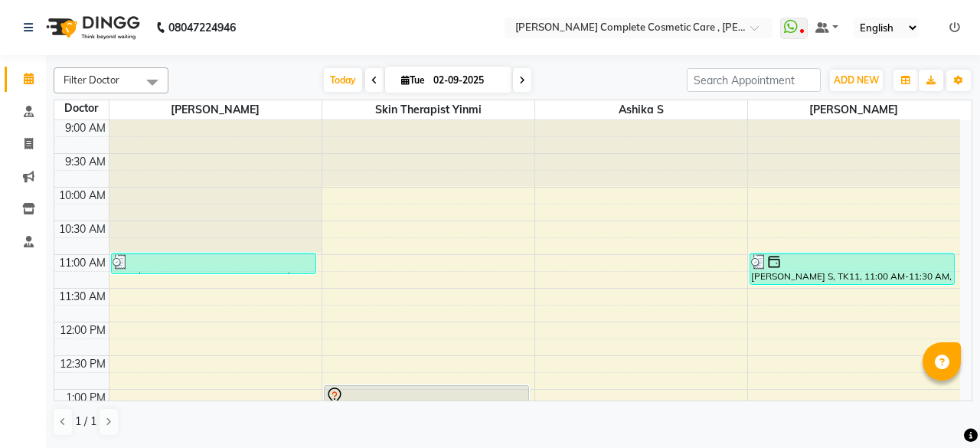 The height and width of the screenshot is (448, 980). I want to click on b: 08047224946, so click(202, 27).